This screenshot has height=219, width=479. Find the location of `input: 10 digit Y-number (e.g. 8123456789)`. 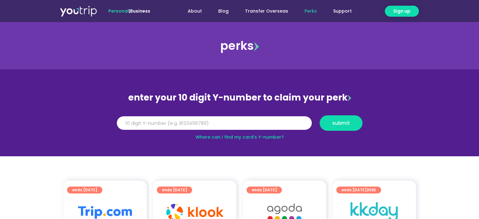

input: 10 digit Y-number (e.g. 8123456789) is located at coordinates (214, 123).